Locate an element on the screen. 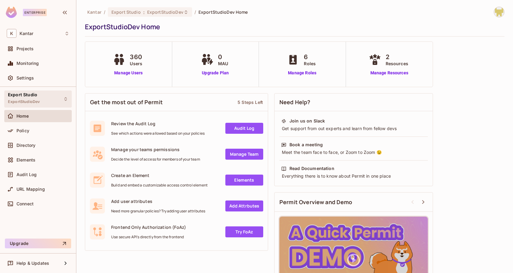 This screenshot has height=273, width=513. span: Review the Audit Log is located at coordinates (158, 124).